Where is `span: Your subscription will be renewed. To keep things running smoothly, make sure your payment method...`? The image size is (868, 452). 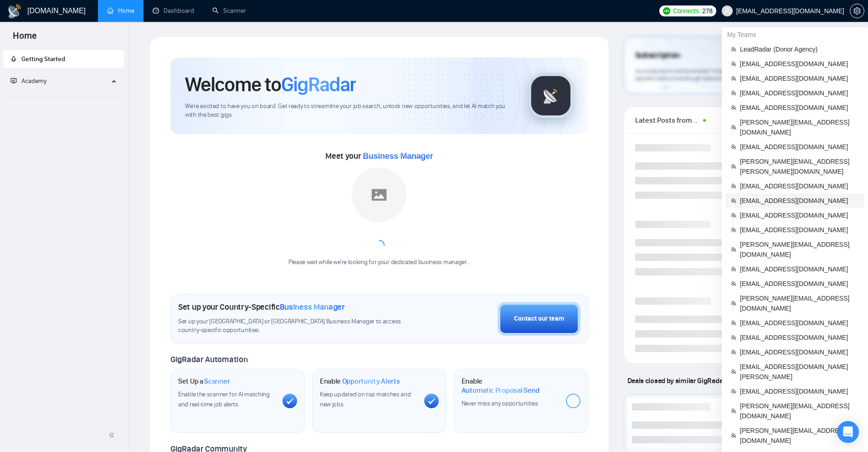
span: Your subscription will be renewed. To keep things running smoothly, make sure your payment method... is located at coordinates (728, 75).